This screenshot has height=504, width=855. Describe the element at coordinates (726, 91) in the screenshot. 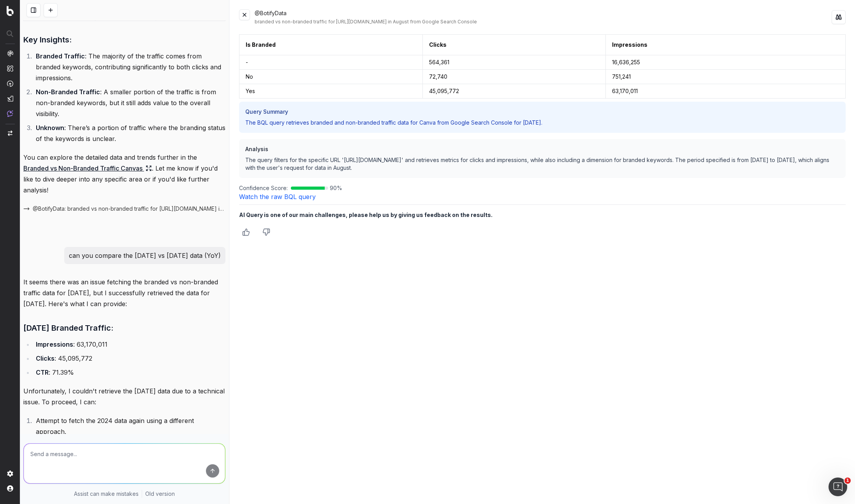

I see `td: 63,170,011` at that location.